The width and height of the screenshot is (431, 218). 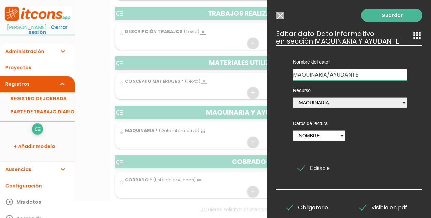 What do you see at coordinates (350, 62) in the screenshot?
I see `label: Nombre del dato` at bounding box center [350, 62].